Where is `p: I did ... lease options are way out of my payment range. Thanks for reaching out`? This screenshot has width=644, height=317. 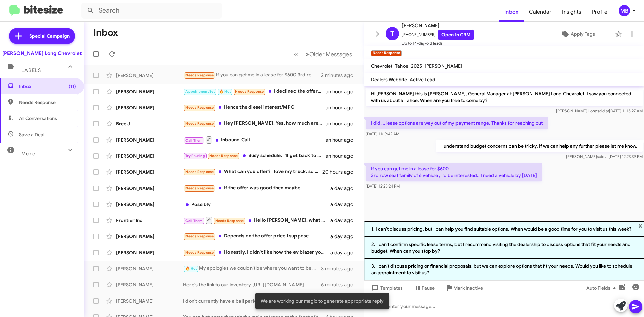
p: I did ... lease options are way out of my payment range. Thanks for reaching out is located at coordinates (457, 123).